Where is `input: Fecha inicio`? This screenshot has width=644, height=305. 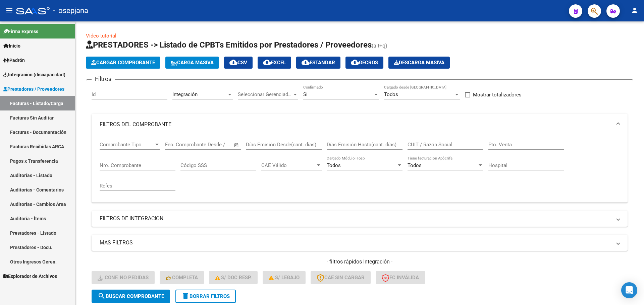
input: Fecha inicio is located at coordinates (179, 145).